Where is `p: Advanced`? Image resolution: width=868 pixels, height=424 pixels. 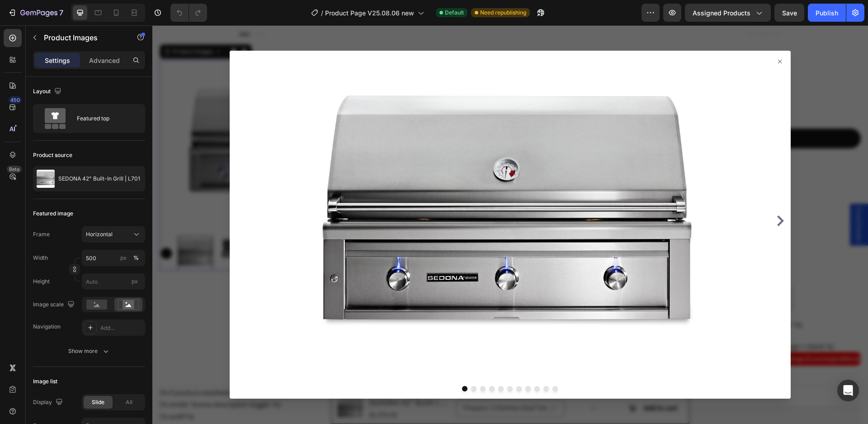 p: Advanced is located at coordinates (104, 60).